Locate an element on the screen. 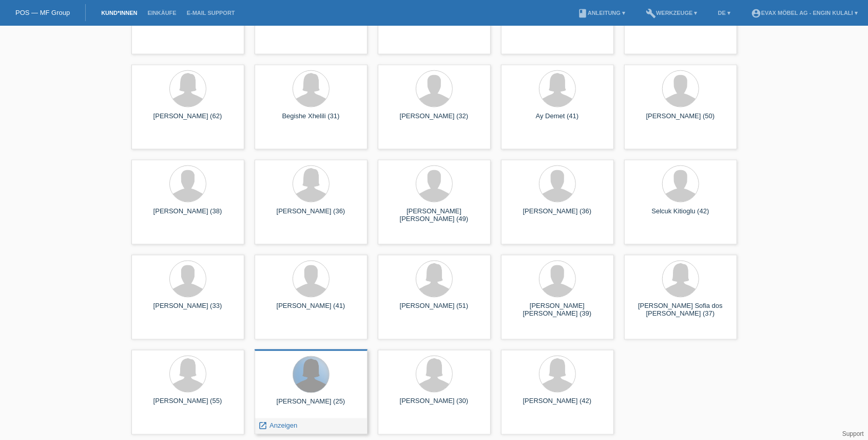 This screenshot has height=440, width=868. a: buildWerkzeuge ▾ is located at coordinates (671, 13).